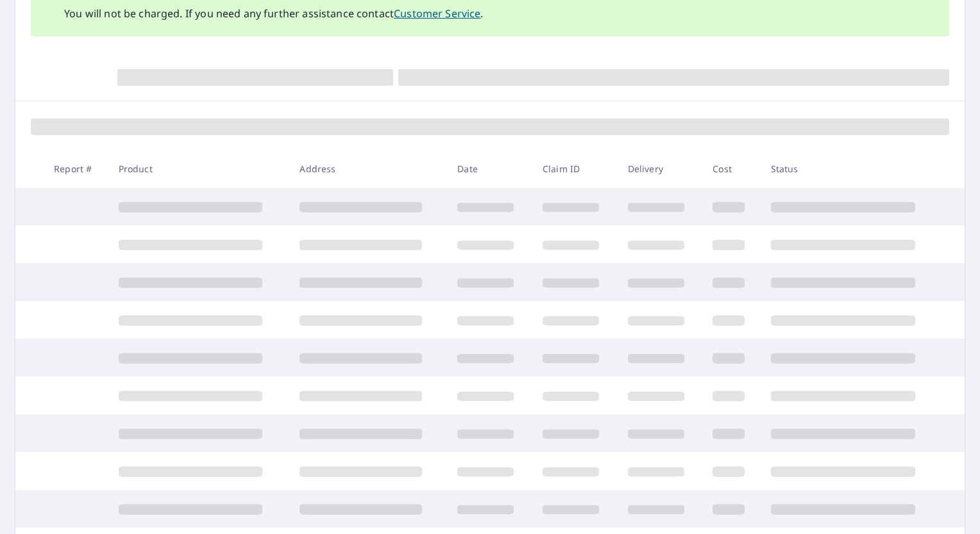 The image size is (980, 534). What do you see at coordinates (851, 168) in the screenshot?
I see `th: Status` at bounding box center [851, 168].